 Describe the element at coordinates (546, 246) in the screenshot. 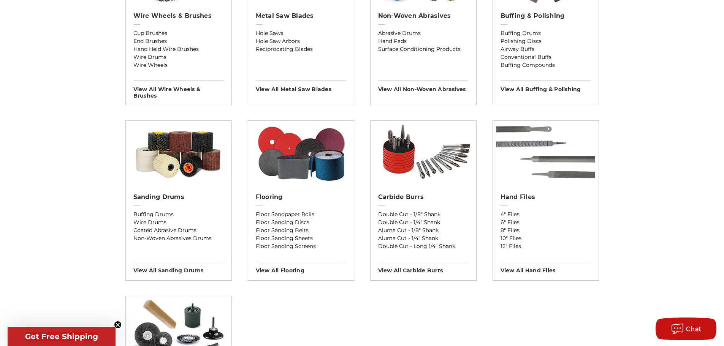

I see `a: 12" Files` at that location.